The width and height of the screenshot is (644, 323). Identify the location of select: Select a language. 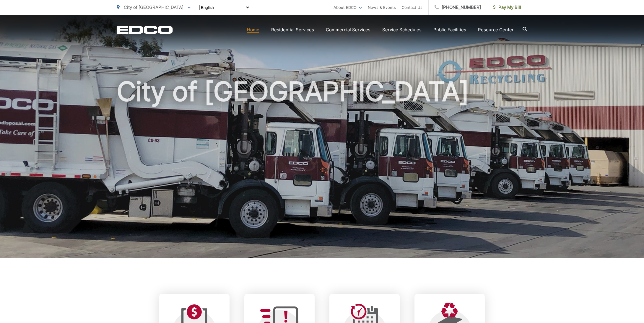
(225, 7).